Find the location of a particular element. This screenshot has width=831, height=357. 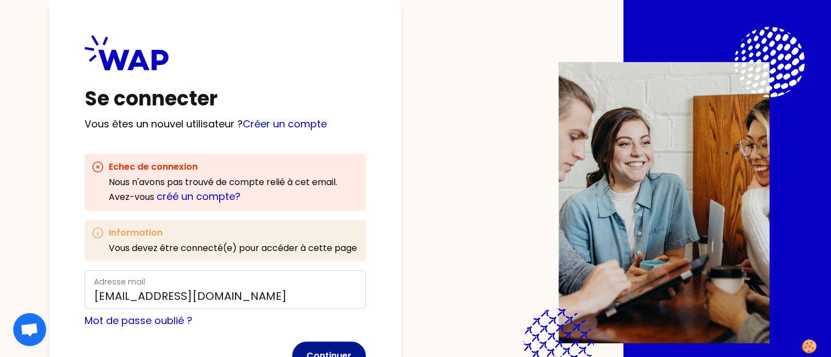

h3: Information is located at coordinates (233, 233).